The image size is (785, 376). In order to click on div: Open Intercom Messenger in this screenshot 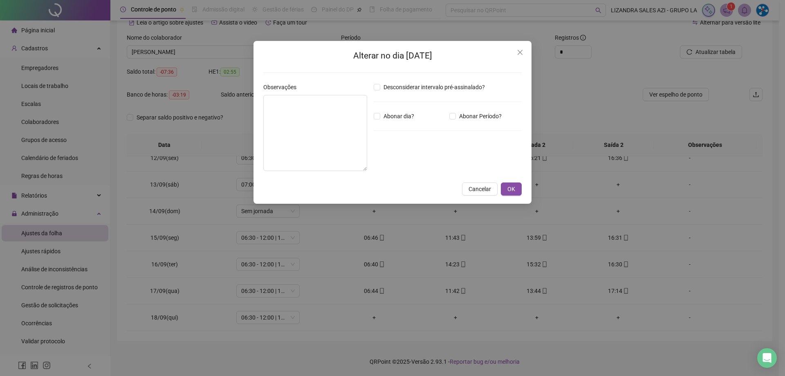, I will do `click(767, 358)`.